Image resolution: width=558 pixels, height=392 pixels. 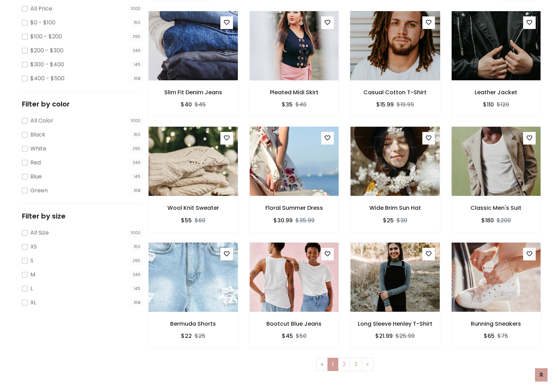 I want to click on h6: $35, so click(x=287, y=104).